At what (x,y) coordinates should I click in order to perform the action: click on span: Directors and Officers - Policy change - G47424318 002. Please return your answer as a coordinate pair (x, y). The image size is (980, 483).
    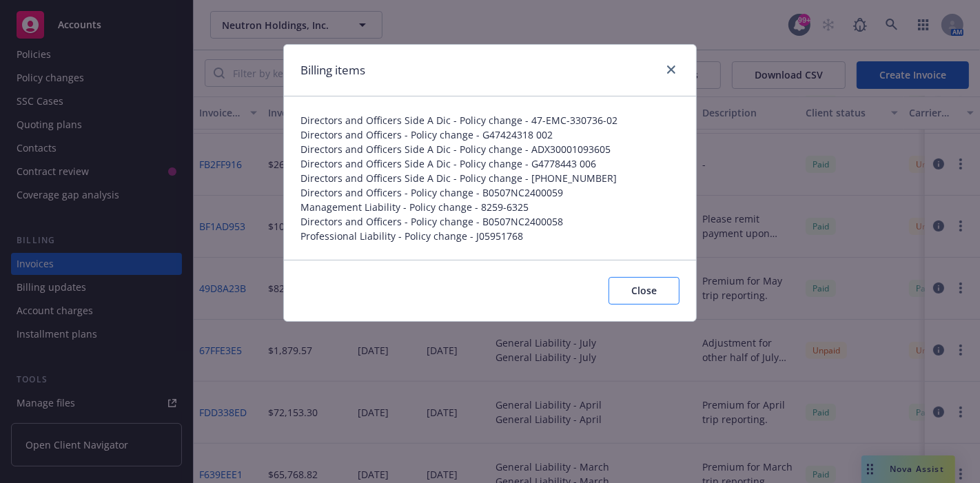
    Looking at the image, I should click on (490, 134).